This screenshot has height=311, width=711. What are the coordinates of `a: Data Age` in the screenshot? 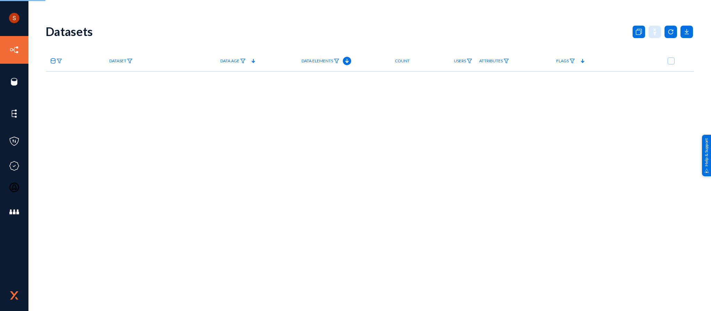 It's located at (233, 61).